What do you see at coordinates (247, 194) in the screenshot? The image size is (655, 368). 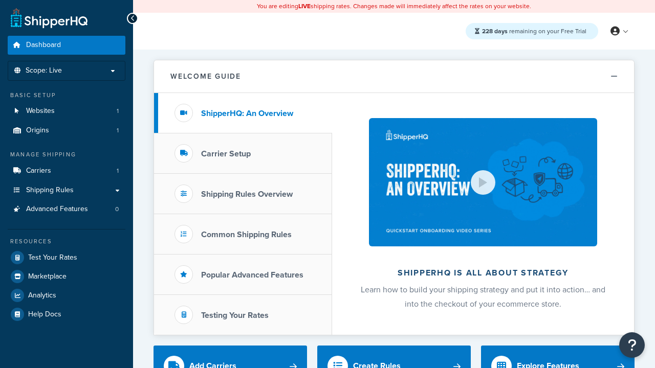 I see `h3: Shipping Rules Overview` at bounding box center [247, 194].